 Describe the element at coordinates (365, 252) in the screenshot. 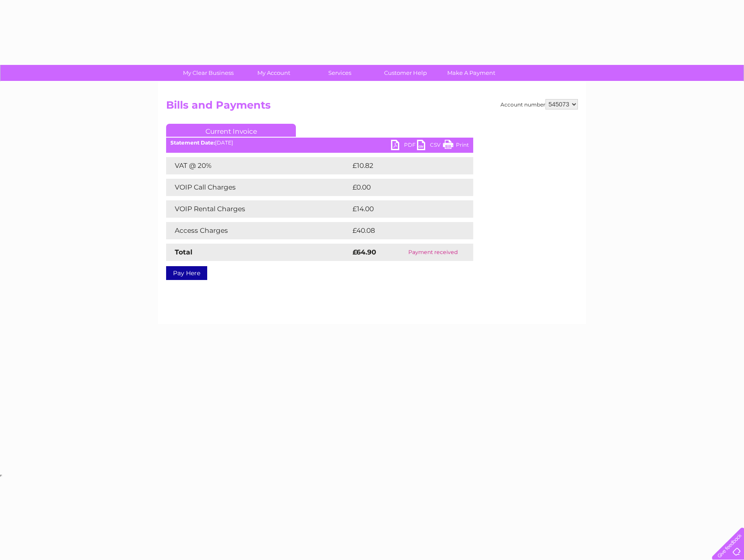

I see `strong: £64.90` at that location.